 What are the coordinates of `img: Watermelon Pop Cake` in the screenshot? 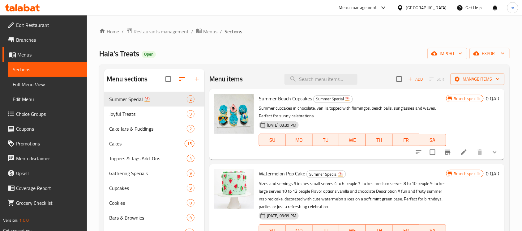 It's located at (234, 189).